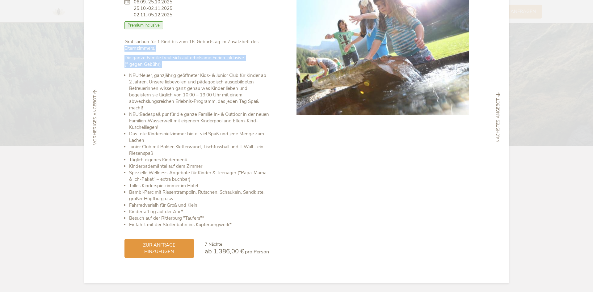 The width and height of the screenshot is (593, 292). I want to click on span: Premium Inclusive, so click(144, 25).